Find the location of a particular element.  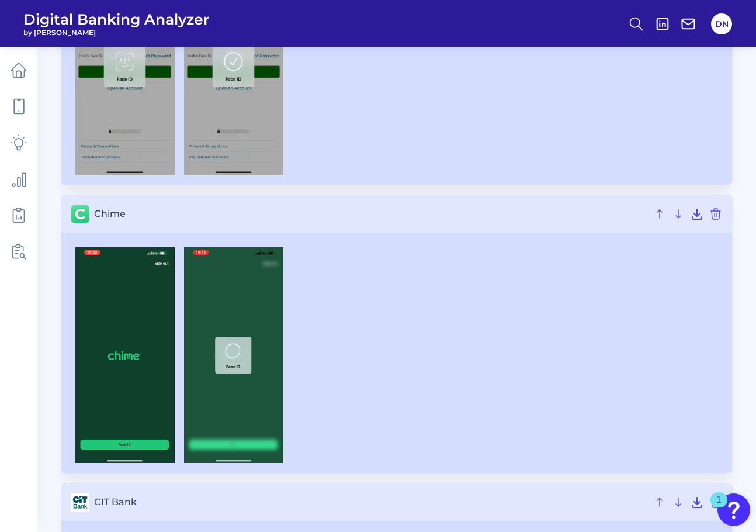

span: Digital Banking Analyzer is located at coordinates (117, 19).